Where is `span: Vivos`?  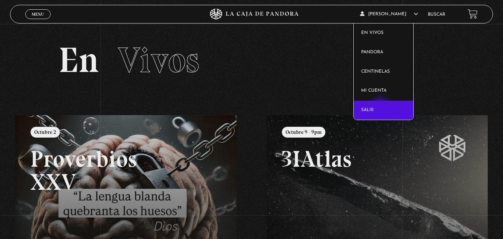
span: Vivos is located at coordinates (159, 60).